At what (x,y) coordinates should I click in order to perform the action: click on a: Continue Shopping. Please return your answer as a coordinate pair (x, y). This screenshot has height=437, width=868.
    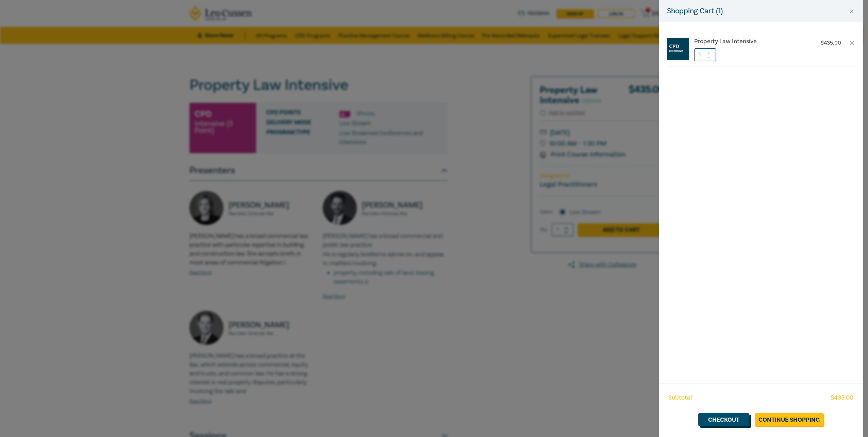
    Looking at the image, I should click on (789, 420).